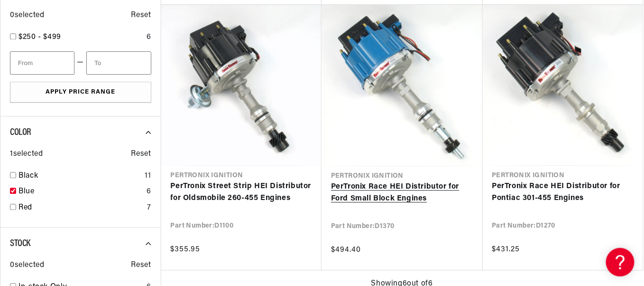  What do you see at coordinates (242, 192) in the screenshot?
I see `a: PerTronix Street Strip HEI Distributor for Oldsmobile 260-455 Engines` at bounding box center [242, 192].